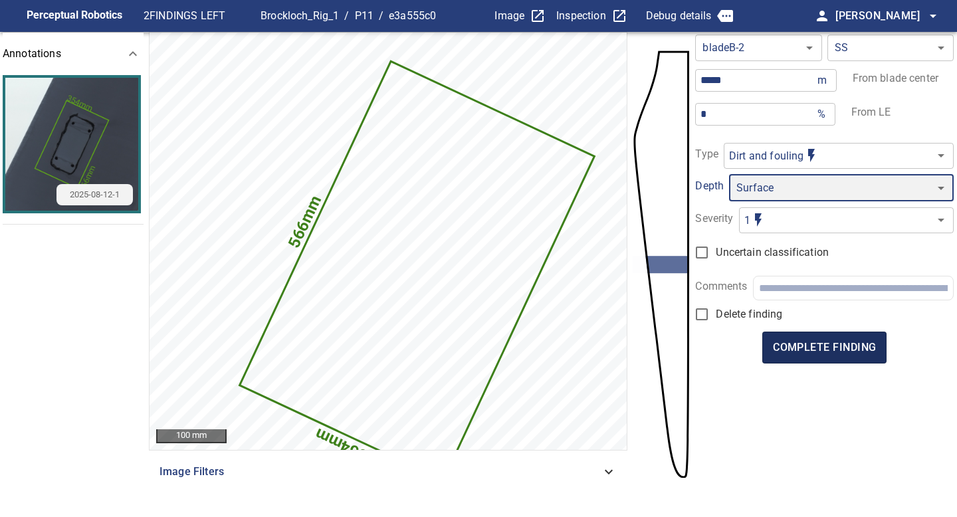 This screenshot has height=517, width=957. What do you see at coordinates (581, 16) in the screenshot?
I see `p: Inspection` at bounding box center [581, 16].